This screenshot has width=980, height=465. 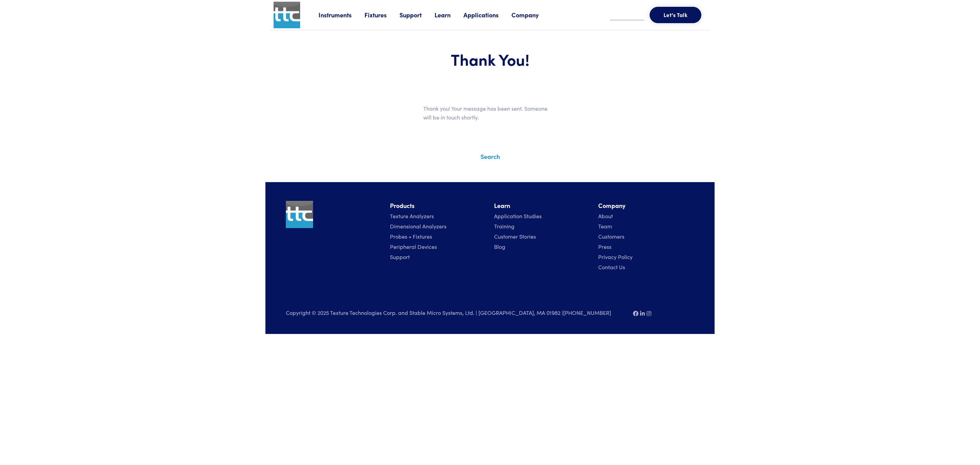 What do you see at coordinates (646, 206) in the screenshot?
I see `li: Company` at bounding box center [646, 206].